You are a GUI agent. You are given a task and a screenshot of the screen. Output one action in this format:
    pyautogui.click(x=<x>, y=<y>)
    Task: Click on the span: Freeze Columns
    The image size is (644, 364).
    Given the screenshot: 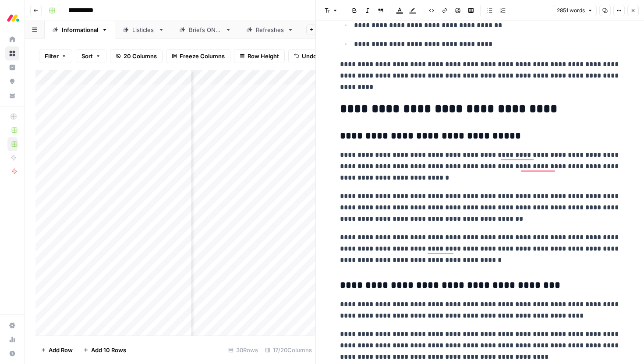 What is the action you would take?
    pyautogui.click(x=202, y=56)
    